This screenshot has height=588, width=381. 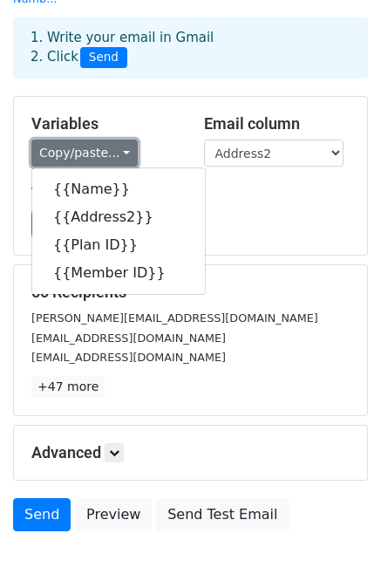 I want to click on a: +47 more, so click(x=68, y=387).